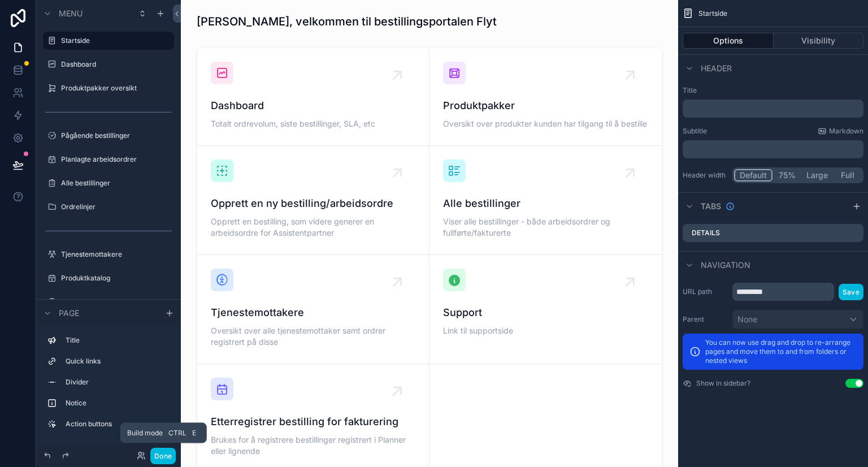 This screenshot has width=868, height=467. Describe the element at coordinates (115, 255) in the screenshot. I see `a: Tjenestemottakere` at that location.